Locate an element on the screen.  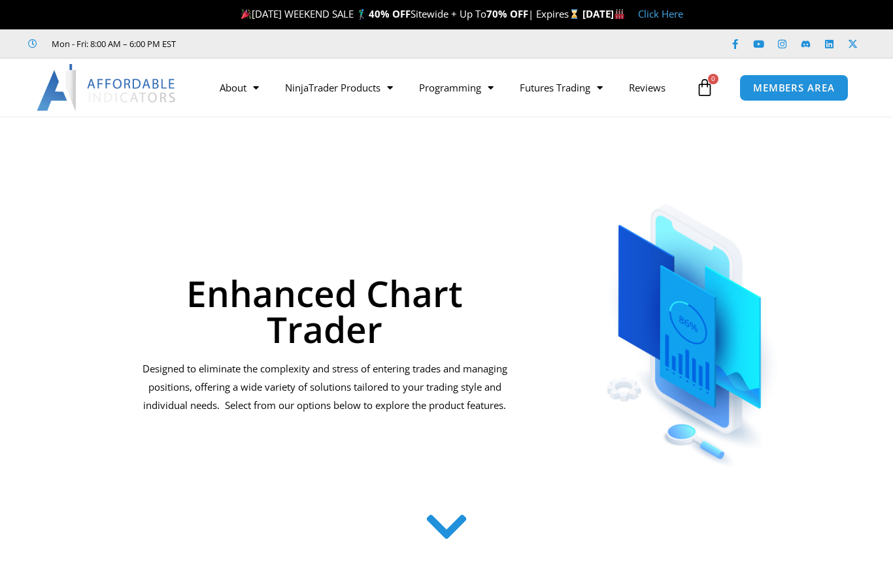
nav: Menu is located at coordinates (449, 88).